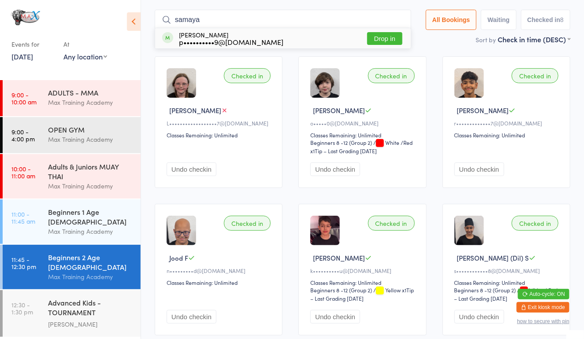 Image resolution: width=584 pixels, height=339 pixels. I want to click on button: Checked in8, so click(545, 20).